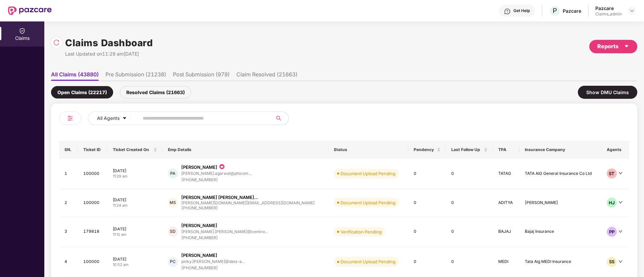  I want to click on div: Get Help, so click(521, 11).